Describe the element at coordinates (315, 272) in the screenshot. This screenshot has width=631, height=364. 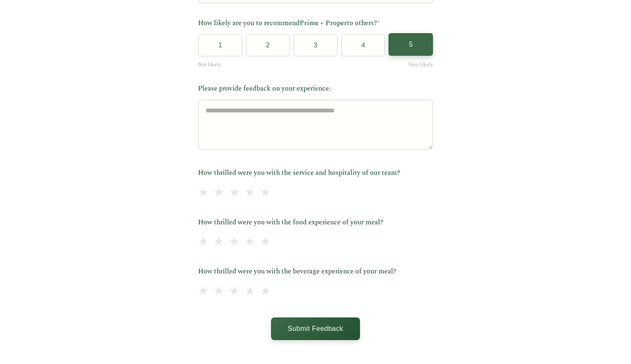
I see `label: How thrilled were you with the beverage experience of your meal?` at that location.